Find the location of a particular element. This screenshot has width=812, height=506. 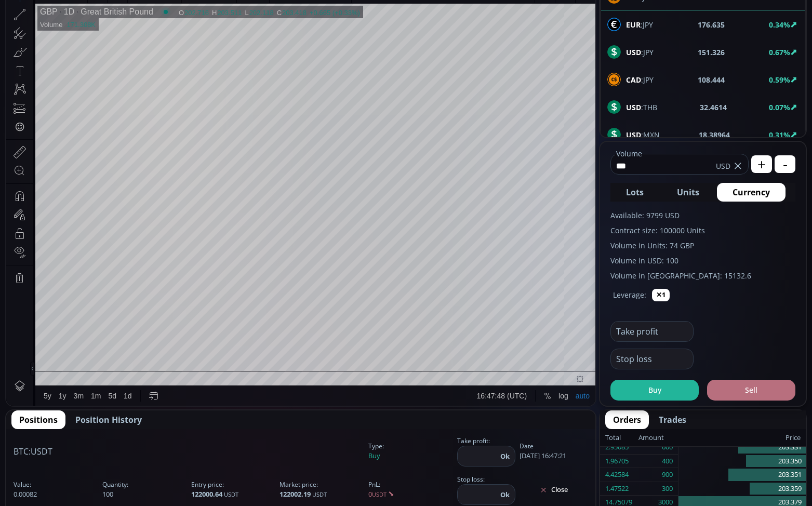

div: 400 is located at coordinates (668, 462).